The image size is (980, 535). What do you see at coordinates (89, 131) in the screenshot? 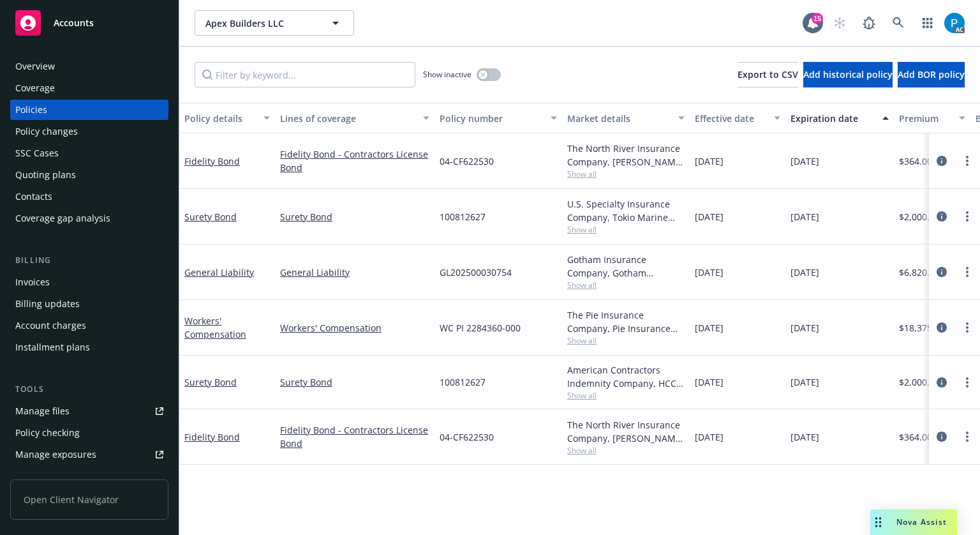
I see `a: Policy changes` at bounding box center [89, 131].